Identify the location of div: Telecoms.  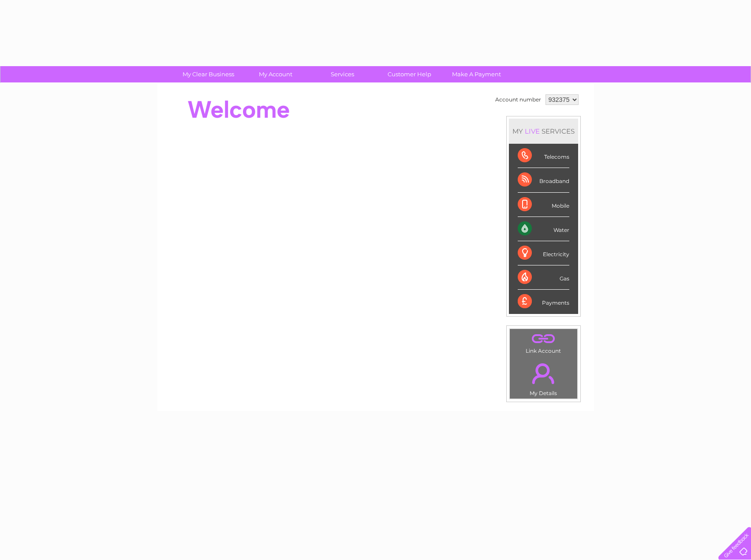
(543, 156).